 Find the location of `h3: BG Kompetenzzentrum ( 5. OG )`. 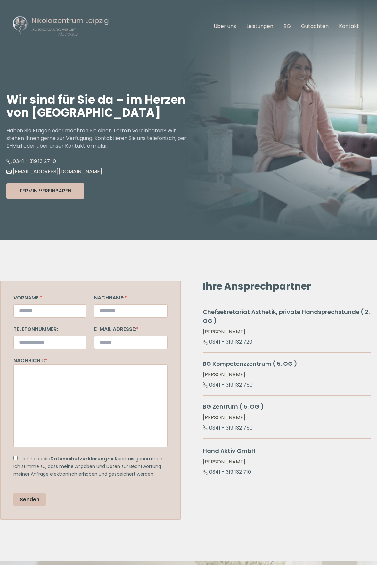

h3: BG Kompetenzzentrum ( 5. OG ) is located at coordinates (287, 364).